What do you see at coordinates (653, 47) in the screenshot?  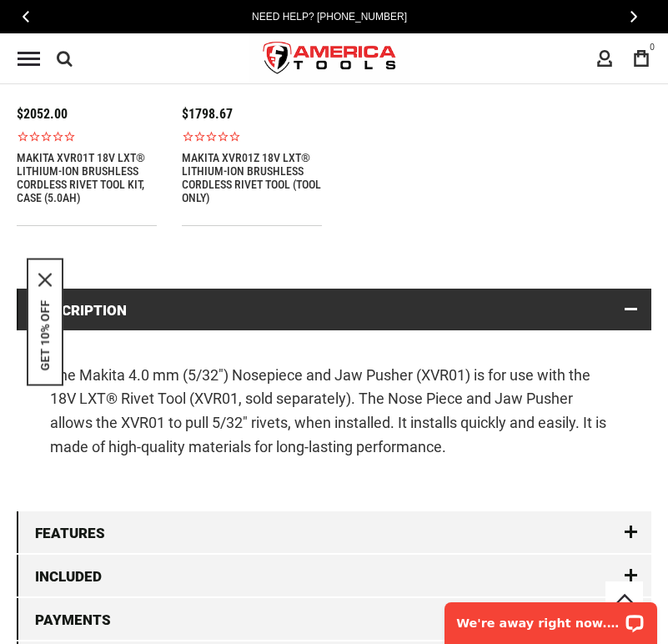 I see `span: 0` at bounding box center [653, 47].